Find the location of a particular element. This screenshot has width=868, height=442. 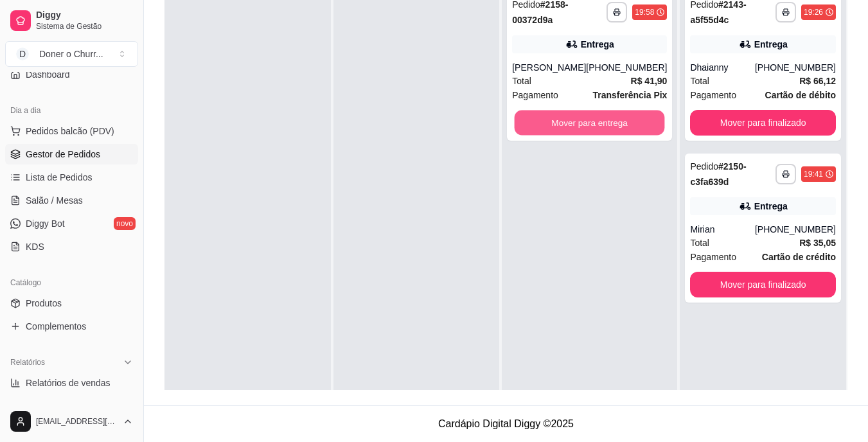

div: 19:58 is located at coordinates (644, 12).